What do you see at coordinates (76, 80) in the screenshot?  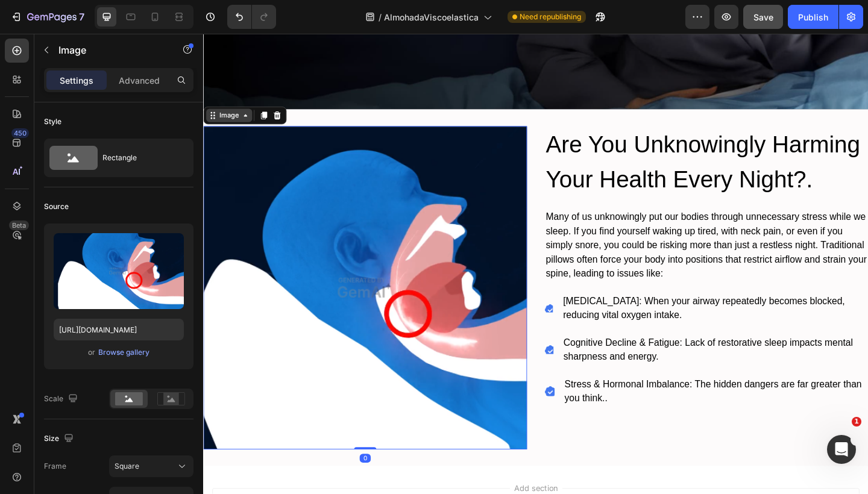 I see `p: Settings` at bounding box center [76, 80].